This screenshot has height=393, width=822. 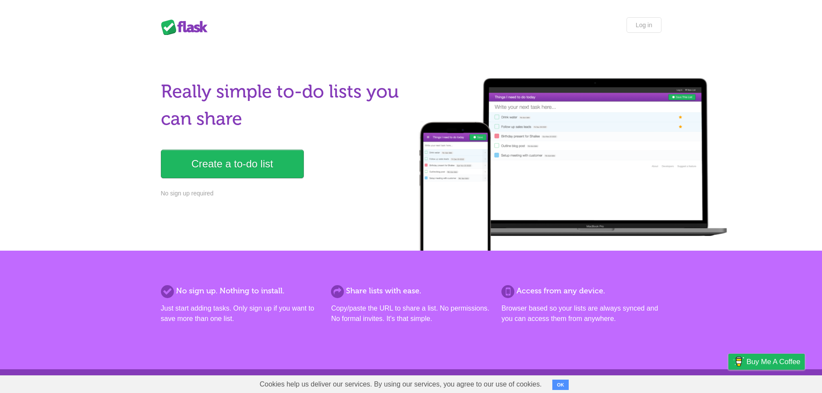 I want to click on div: Flask Lists, so click(x=187, y=27).